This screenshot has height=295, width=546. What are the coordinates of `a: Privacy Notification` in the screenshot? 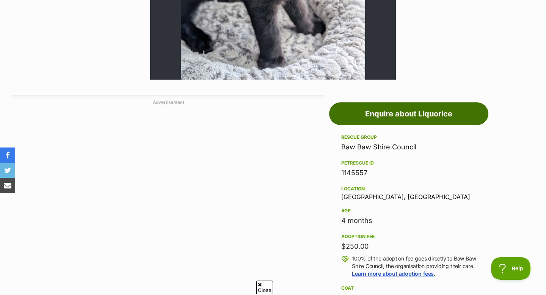 It's located at (110, 4).